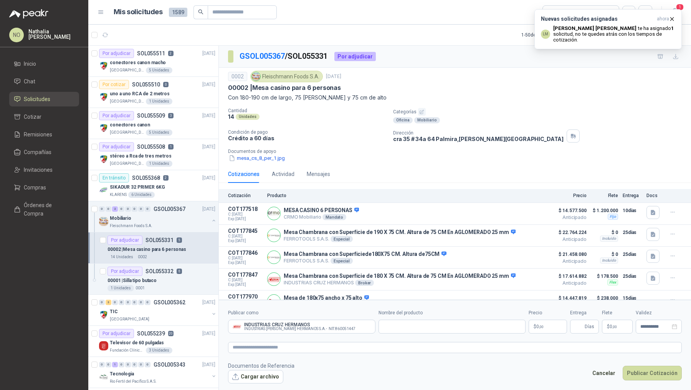  What do you see at coordinates (589, 326) in the screenshot?
I see `span: Días` at bounding box center [589, 326].